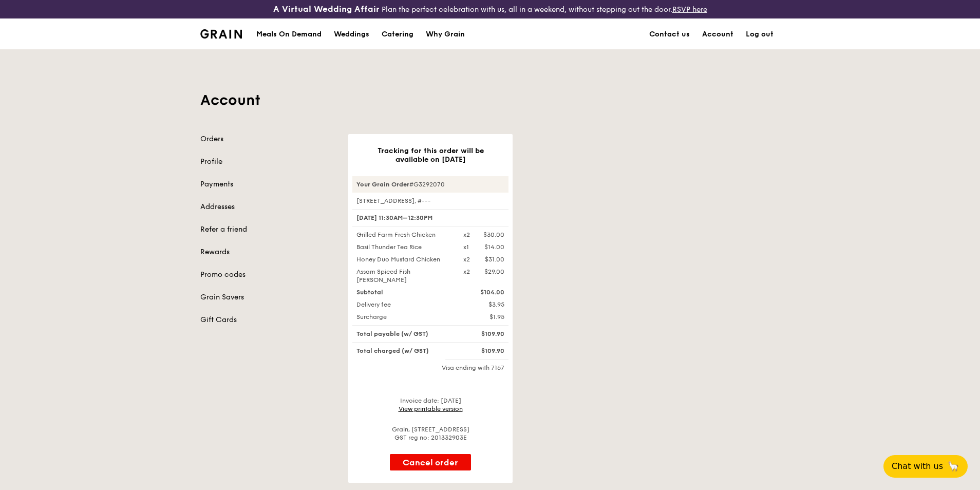  Describe the element at coordinates (268, 139) in the screenshot. I see `a: Orders` at that location.